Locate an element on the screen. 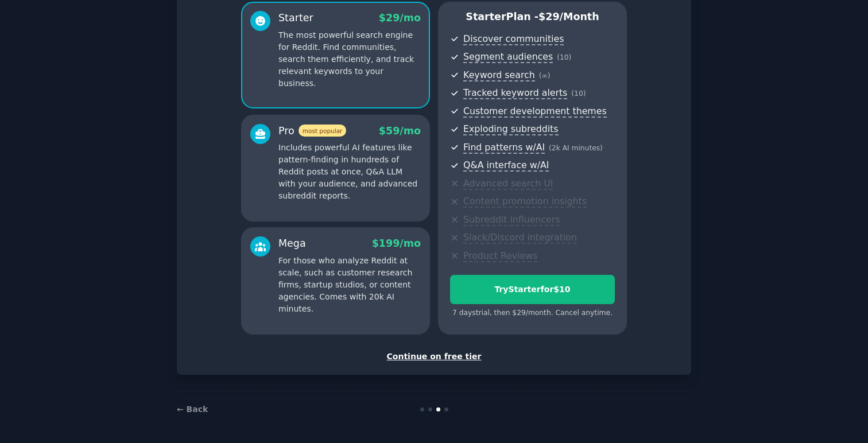 This screenshot has width=868, height=443. p: The most powerful search engine for Reddit. Find communities, search them efficiently, and track ... is located at coordinates (349, 59).